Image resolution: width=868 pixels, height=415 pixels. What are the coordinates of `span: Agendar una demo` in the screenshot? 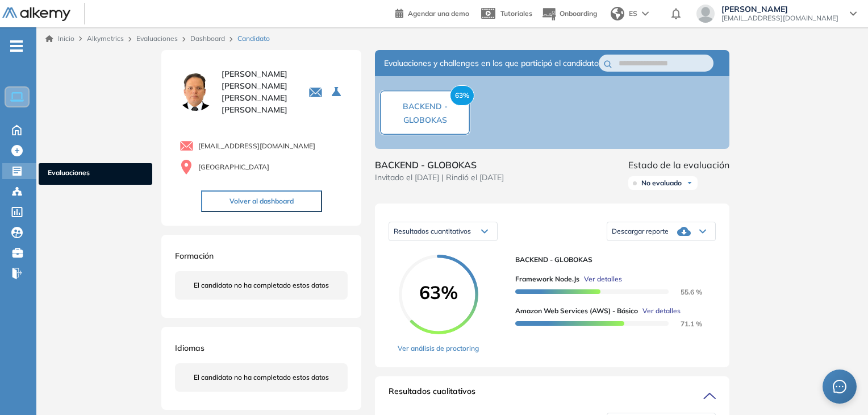 It's located at (439, 13).